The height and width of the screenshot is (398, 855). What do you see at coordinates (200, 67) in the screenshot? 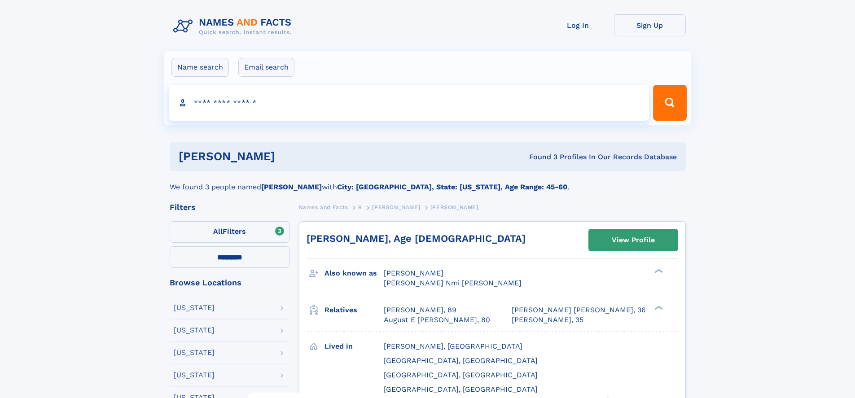
I see `label: Name search` at bounding box center [200, 67].